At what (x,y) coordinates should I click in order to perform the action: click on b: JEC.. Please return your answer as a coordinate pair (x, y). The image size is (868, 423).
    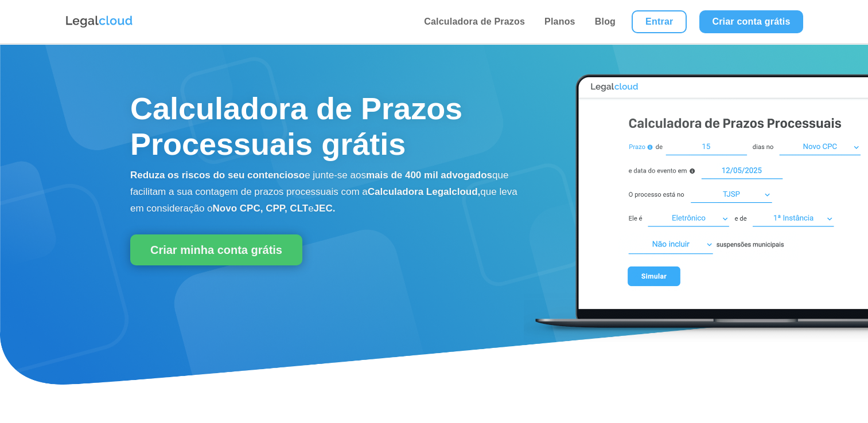
    Looking at the image, I should click on (325, 208).